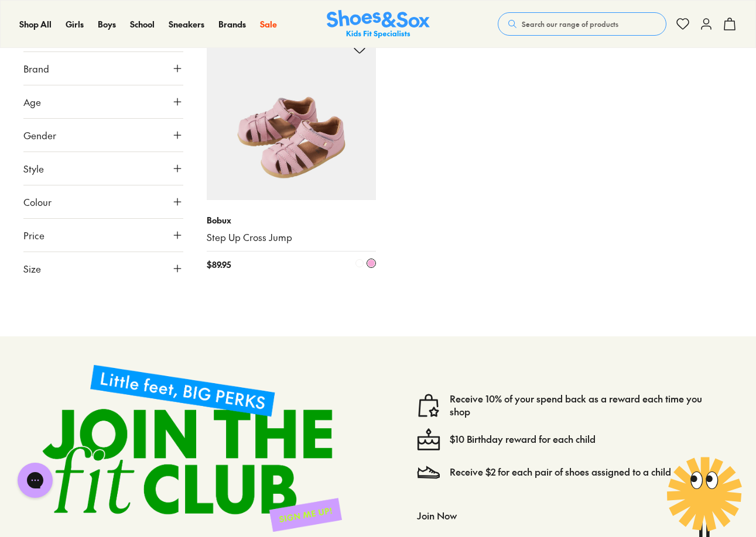 The width and height of the screenshot is (756, 537). What do you see at coordinates (38, 202) in the screenshot?
I see `span: Colour` at bounding box center [38, 202].